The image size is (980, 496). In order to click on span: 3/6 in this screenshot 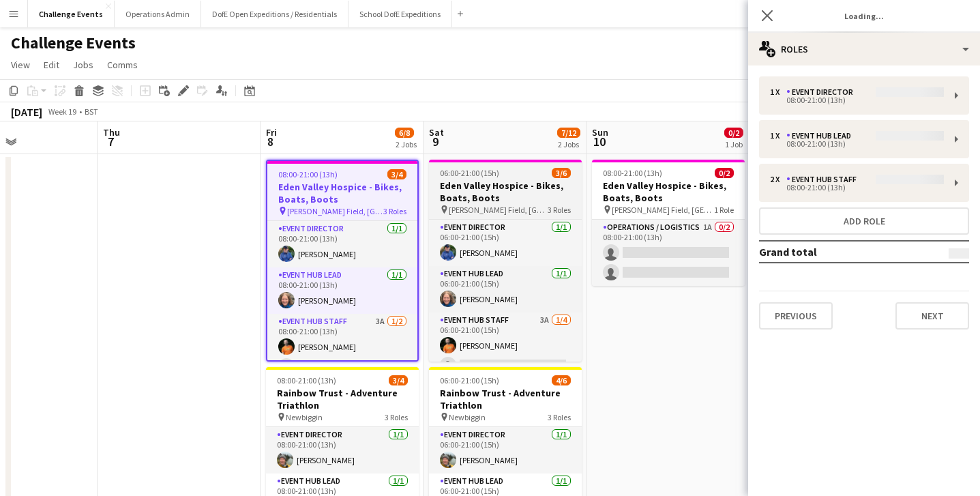, I will do `click(562, 173)`.